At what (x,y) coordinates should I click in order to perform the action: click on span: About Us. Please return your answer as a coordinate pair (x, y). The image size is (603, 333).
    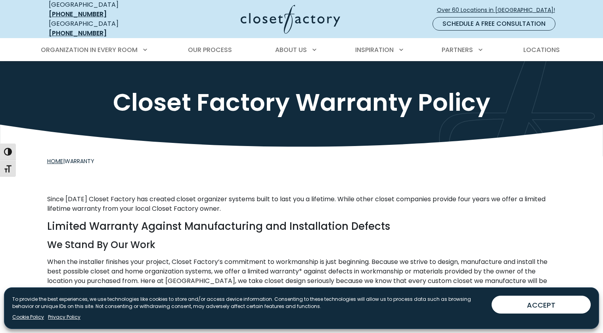
    Looking at the image, I should click on (291, 50).